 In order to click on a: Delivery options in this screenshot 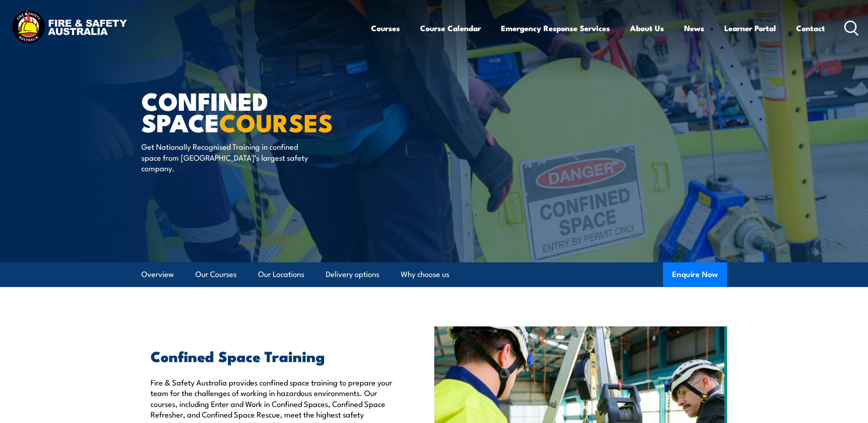, I will do `click(352, 274)`.